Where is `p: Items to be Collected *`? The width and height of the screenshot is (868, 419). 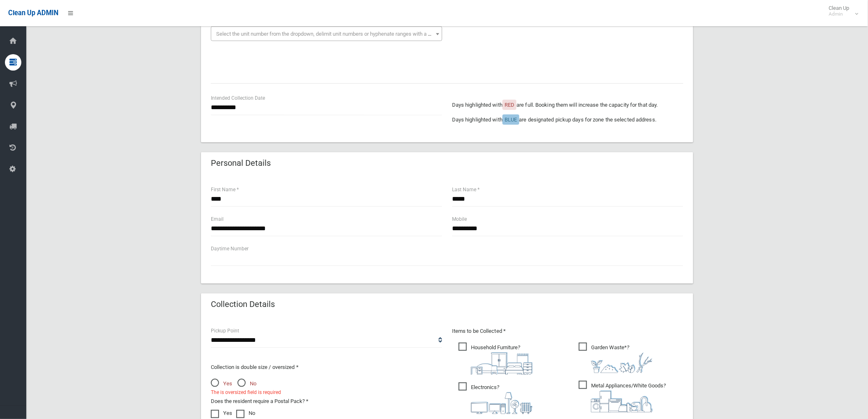 p: Items to be Collected * is located at coordinates (568, 331).